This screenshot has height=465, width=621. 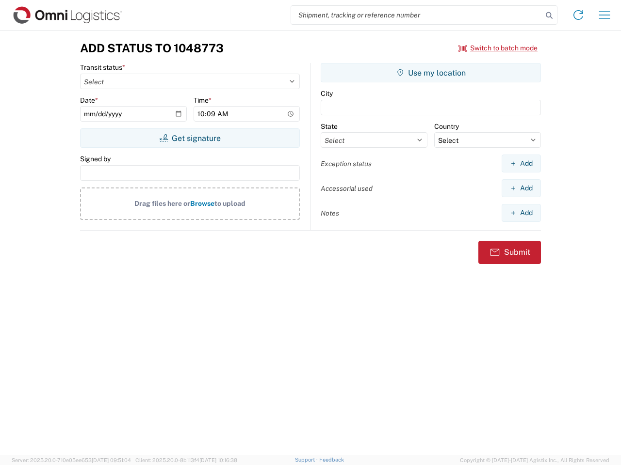 I want to click on button: Get signature, so click(x=190, y=138).